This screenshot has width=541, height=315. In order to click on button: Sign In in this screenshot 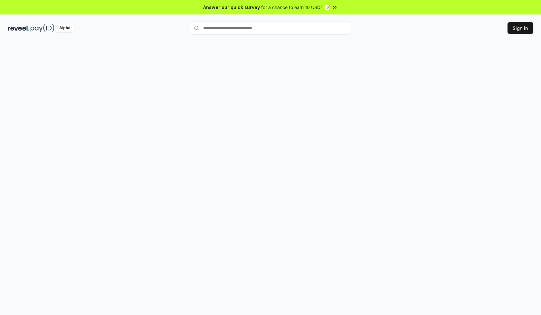, I will do `click(521, 28)`.